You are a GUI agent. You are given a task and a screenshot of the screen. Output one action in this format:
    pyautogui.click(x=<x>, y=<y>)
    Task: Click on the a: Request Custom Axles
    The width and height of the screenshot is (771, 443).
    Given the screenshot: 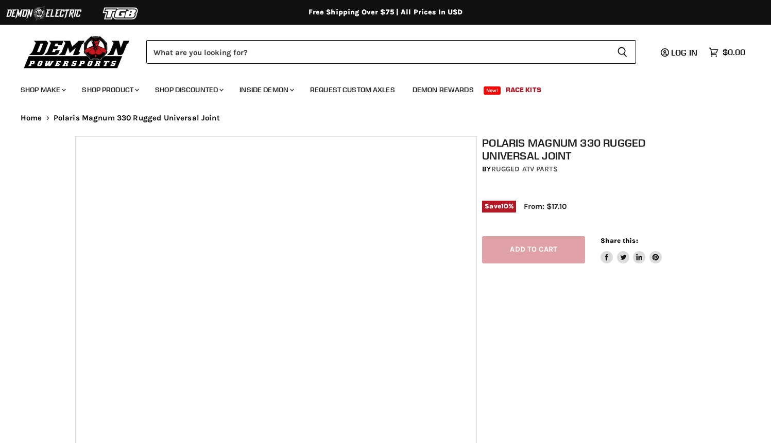 What is the action you would take?
    pyautogui.click(x=352, y=90)
    